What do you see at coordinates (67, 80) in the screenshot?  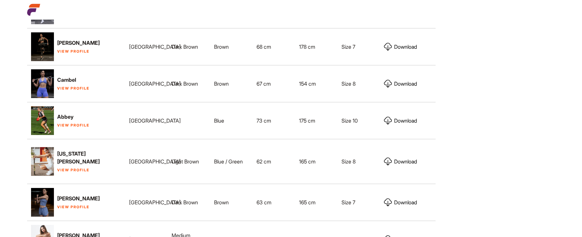 I see `strong: Cambel` at bounding box center [67, 80].